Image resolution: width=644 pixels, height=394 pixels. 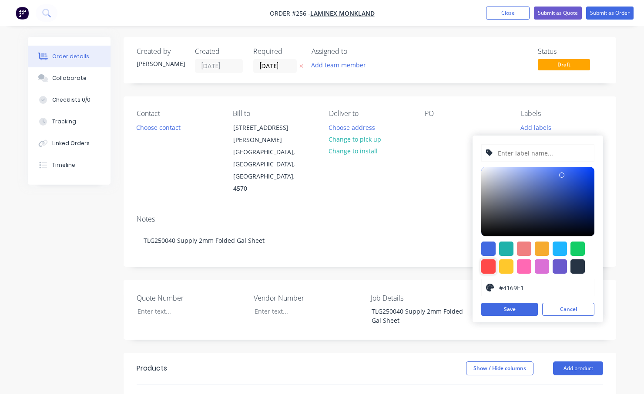 What do you see at coordinates (342, 13) in the screenshot?
I see `a: Laminex Monkland` at bounding box center [342, 13].